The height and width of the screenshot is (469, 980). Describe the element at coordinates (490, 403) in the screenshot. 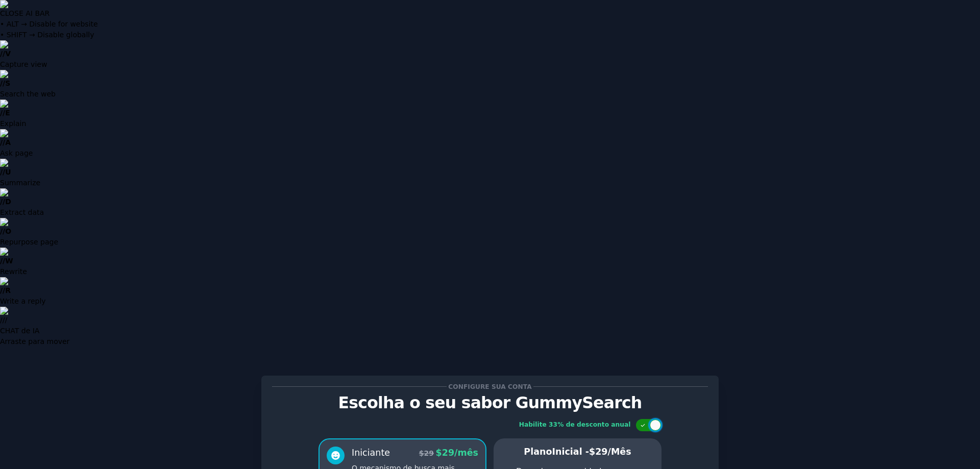

I see `font: Escolha o seu sabor GummySearch` at that location.